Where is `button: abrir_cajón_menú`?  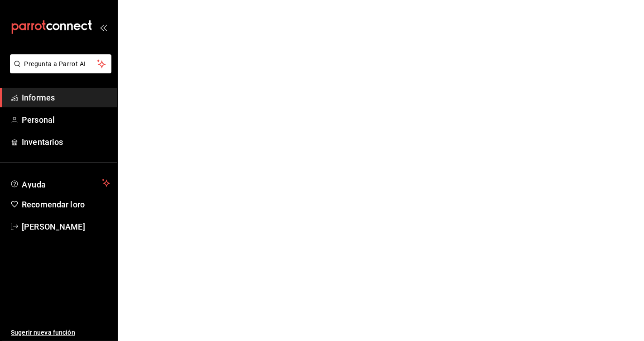
button: abrir_cajón_menú is located at coordinates (103, 27).